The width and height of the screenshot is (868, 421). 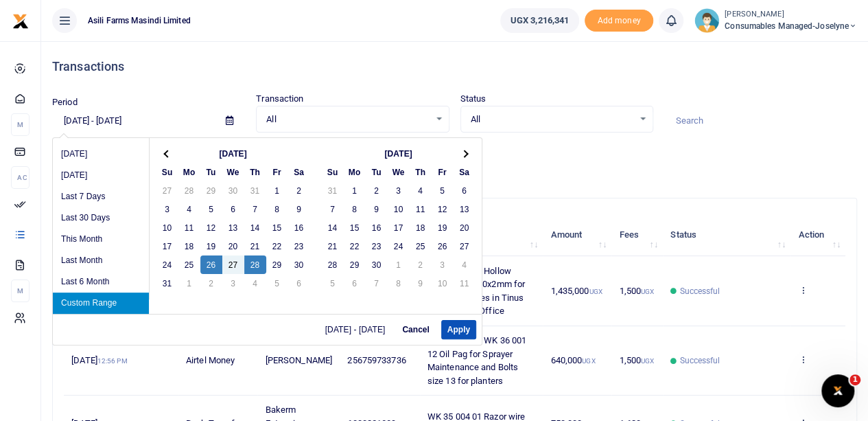 What do you see at coordinates (255, 172) in the screenshot?
I see `th: Th` at bounding box center [255, 172].